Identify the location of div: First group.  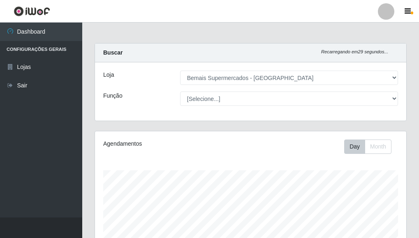
(368, 147).